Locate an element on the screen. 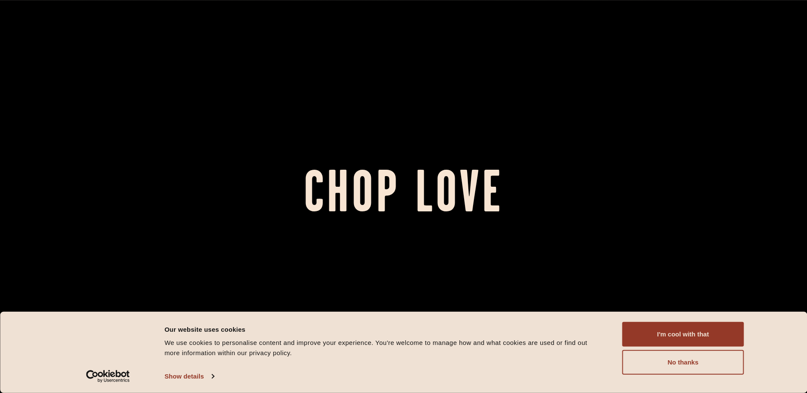 The height and width of the screenshot is (393, 807). button: No thanks is located at coordinates (683, 362).